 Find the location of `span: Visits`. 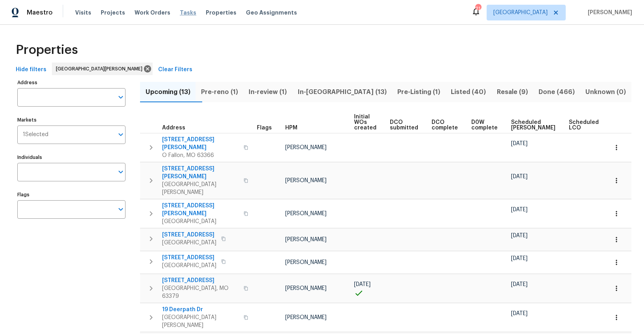

span: Visits is located at coordinates (83, 12).